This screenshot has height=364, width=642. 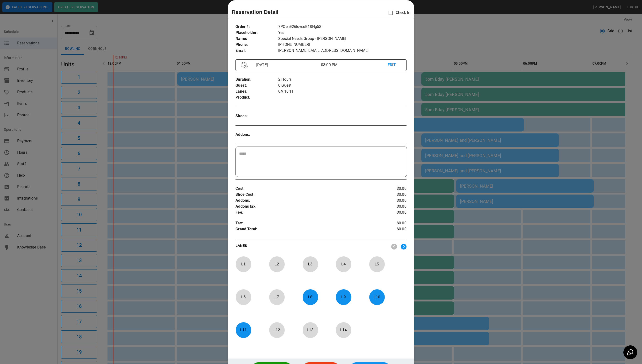 What do you see at coordinates (277, 330) in the screenshot?
I see `p: L 12` at bounding box center [277, 330].